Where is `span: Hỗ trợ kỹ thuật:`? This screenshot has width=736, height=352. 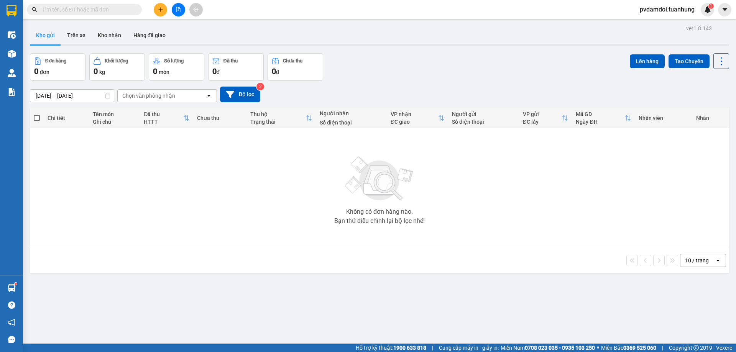 span: Hỗ trợ kỹ thuật: is located at coordinates (391, 348).